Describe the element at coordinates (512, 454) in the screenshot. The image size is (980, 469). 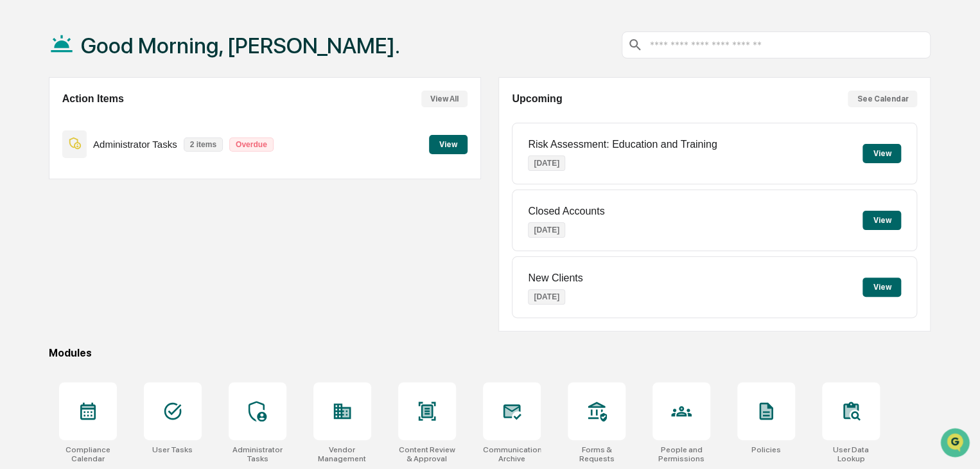
I see `div: Communications Archive` at that location.